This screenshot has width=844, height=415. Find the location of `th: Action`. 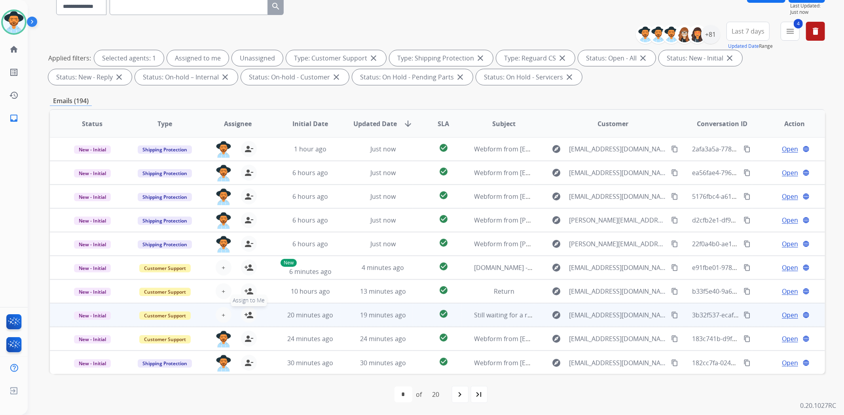

th: Action is located at coordinates (788, 124).